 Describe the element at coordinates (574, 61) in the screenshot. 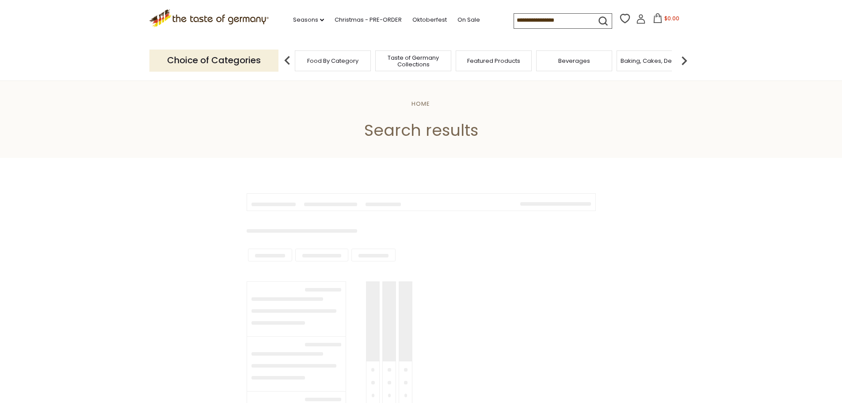

I see `a: Beverages` at that location.